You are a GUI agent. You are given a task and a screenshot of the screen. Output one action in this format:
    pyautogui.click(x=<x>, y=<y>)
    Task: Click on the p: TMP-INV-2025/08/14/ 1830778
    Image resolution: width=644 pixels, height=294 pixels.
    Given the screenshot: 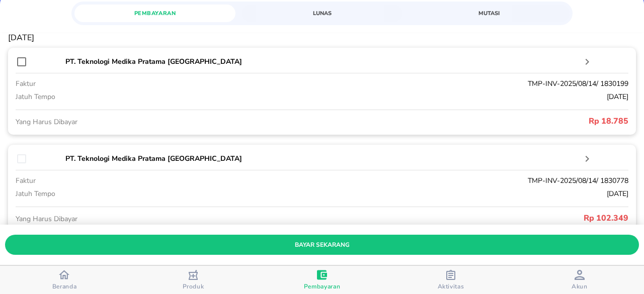 What is the action you would take?
    pyautogui.click(x=450, y=180)
    